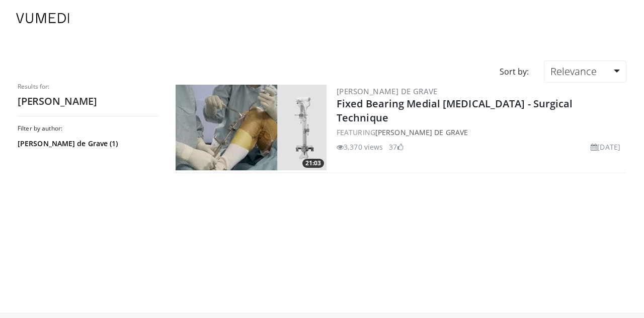 The height and width of the screenshot is (318, 644). What do you see at coordinates (360, 146) in the screenshot?
I see `li: 3,370 views` at bounding box center [360, 146].